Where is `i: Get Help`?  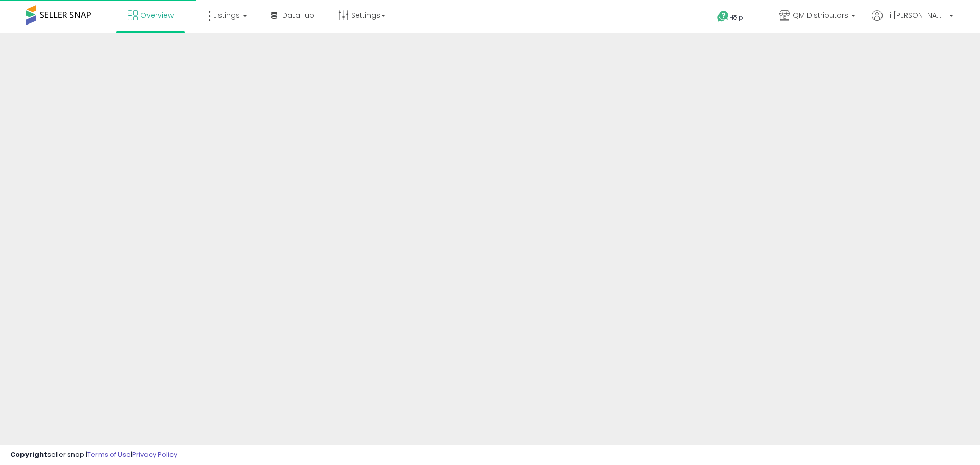 i: Get Help is located at coordinates (723, 16).